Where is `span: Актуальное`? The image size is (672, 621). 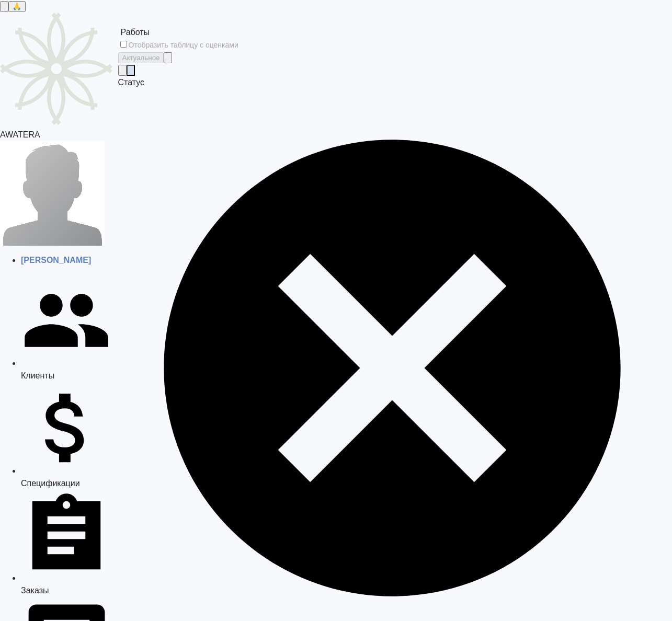 span: Актуальное is located at coordinates (141, 58).